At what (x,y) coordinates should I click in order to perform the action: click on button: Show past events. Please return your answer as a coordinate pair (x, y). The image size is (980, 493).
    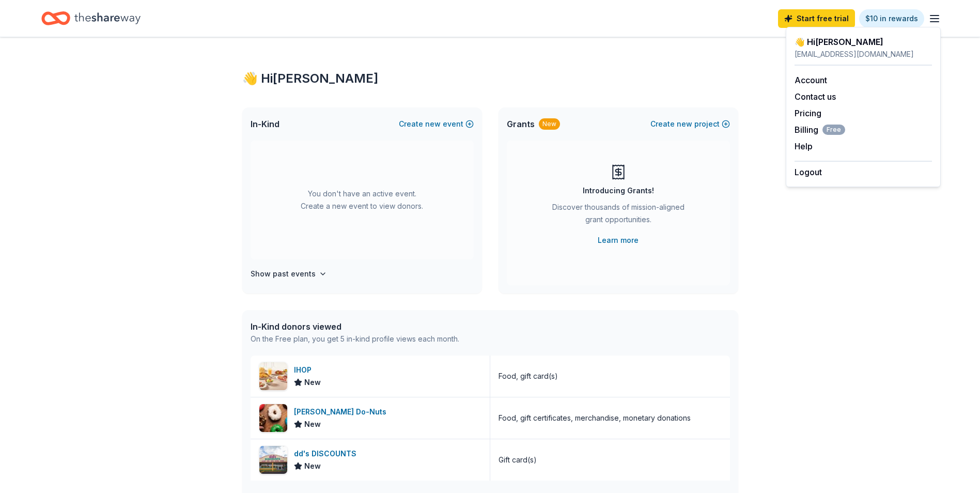
    Looking at the image, I should click on (289, 274).